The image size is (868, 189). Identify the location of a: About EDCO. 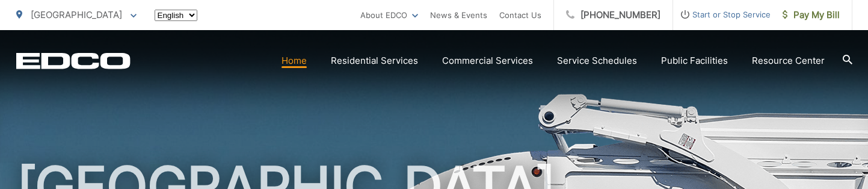
(389, 15).